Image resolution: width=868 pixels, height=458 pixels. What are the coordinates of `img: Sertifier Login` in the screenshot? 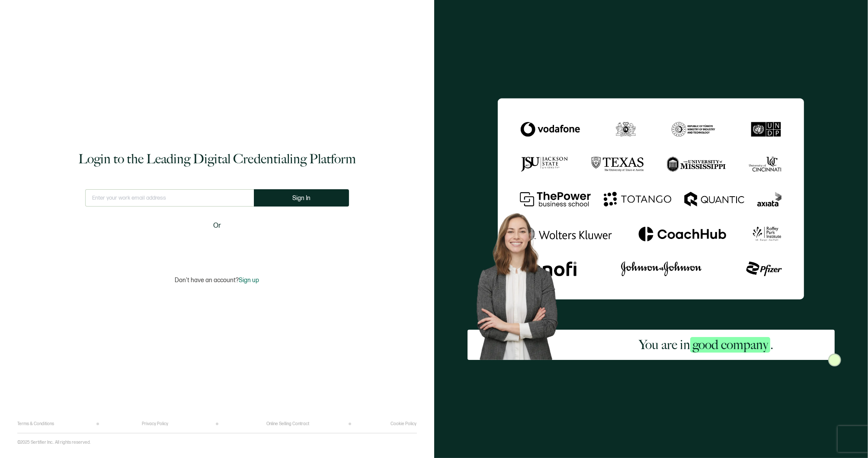 It's located at (835, 360).